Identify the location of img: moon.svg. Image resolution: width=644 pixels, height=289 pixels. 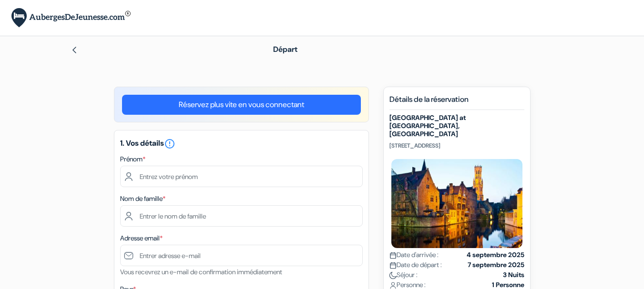
(393, 275).